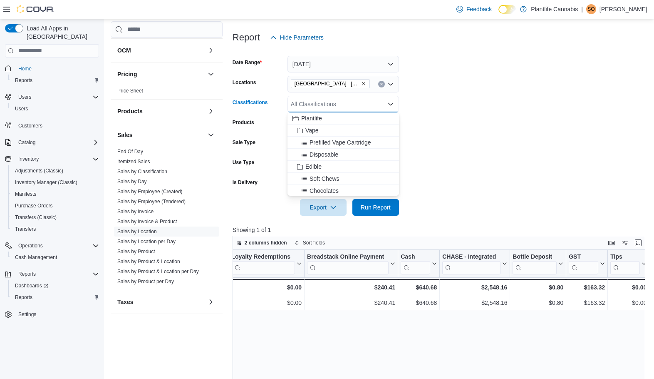  Describe the element at coordinates (166, 92) in the screenshot. I see `div: Pricing` at that location.